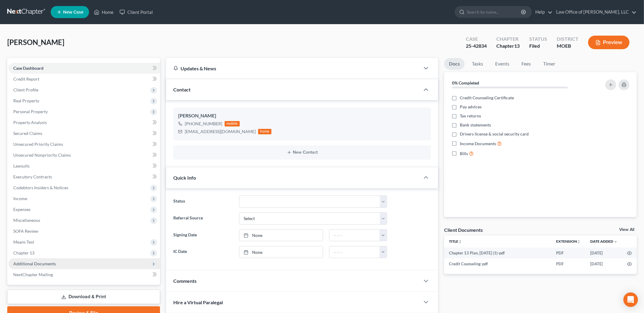 Image resolution: width=644 pixels, height=313 pixels. I want to click on div: home, so click(265, 132).